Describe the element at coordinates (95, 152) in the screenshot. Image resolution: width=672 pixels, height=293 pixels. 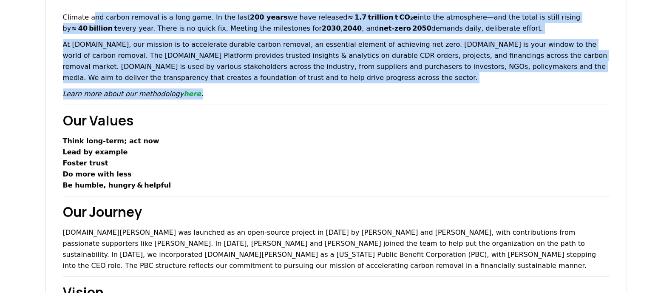
I see `strong: Lead by example` at that location.